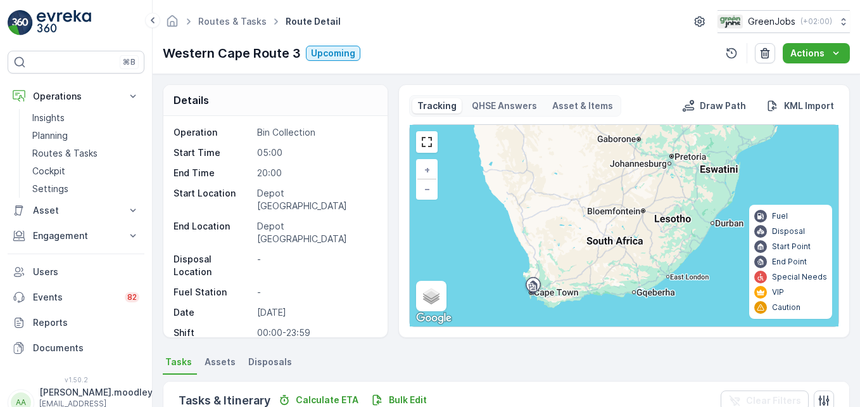  I want to click on p: Events, so click(75, 297).